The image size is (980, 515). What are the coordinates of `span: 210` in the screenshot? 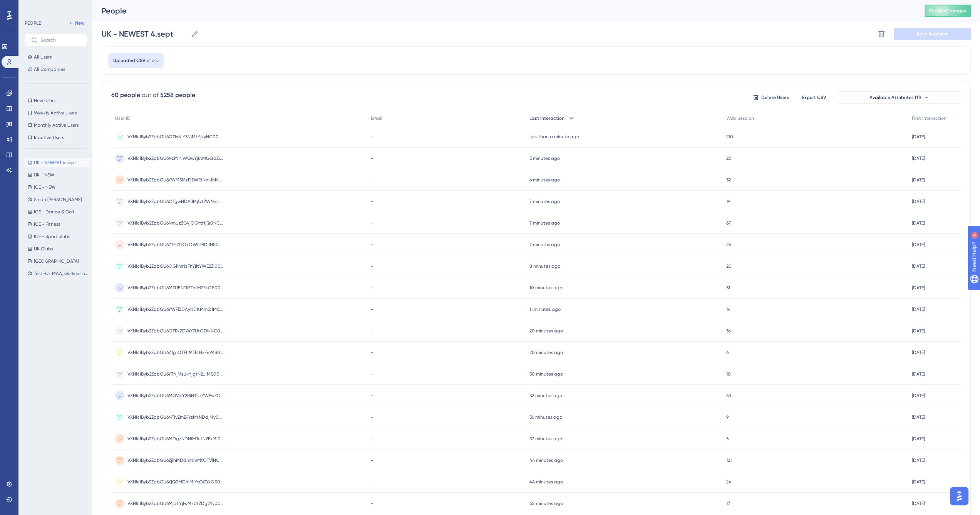 It's located at (730, 137).